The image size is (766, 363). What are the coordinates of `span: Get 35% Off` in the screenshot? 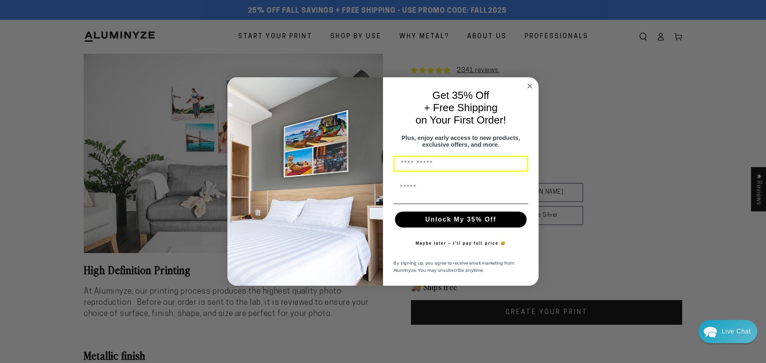 It's located at (461, 95).